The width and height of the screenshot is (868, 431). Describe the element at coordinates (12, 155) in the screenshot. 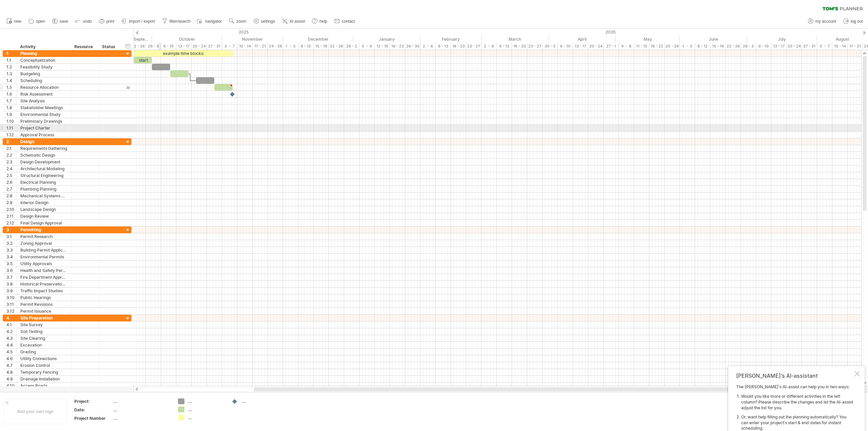

I see `div: 2.2` at that location.